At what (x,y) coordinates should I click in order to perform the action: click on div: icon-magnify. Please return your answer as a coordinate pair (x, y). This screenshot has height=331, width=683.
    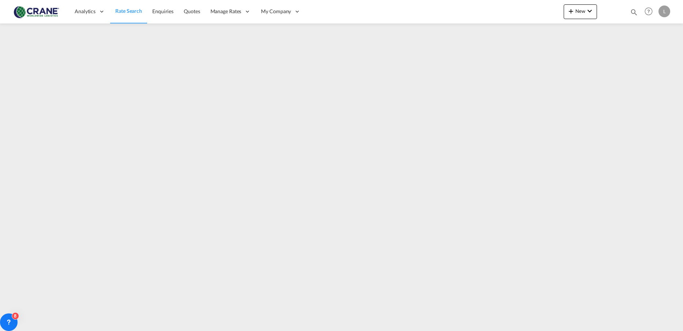
    Looking at the image, I should click on (634, 14).